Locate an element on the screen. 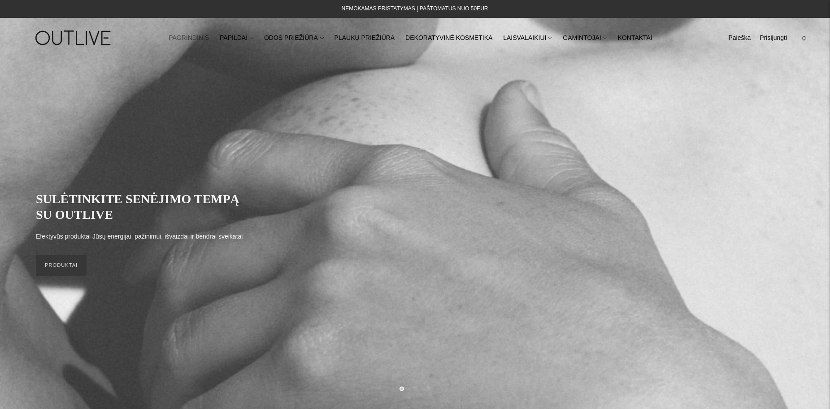  a: PRODUKTAI is located at coordinates (61, 265).